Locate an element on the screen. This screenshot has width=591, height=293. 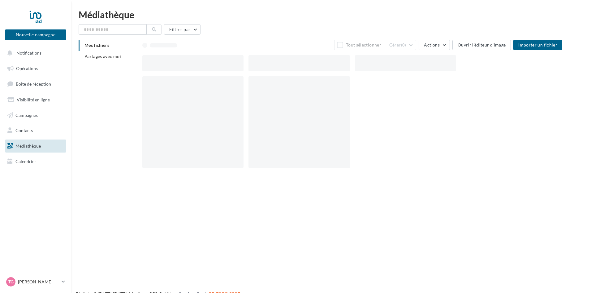
a: Campagnes is located at coordinates (36, 115).